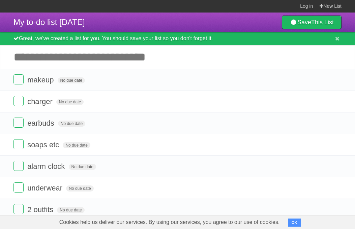 This screenshot has height=229, width=355. What do you see at coordinates (41, 209) in the screenshot?
I see `span: 2 outfits` at bounding box center [41, 209].